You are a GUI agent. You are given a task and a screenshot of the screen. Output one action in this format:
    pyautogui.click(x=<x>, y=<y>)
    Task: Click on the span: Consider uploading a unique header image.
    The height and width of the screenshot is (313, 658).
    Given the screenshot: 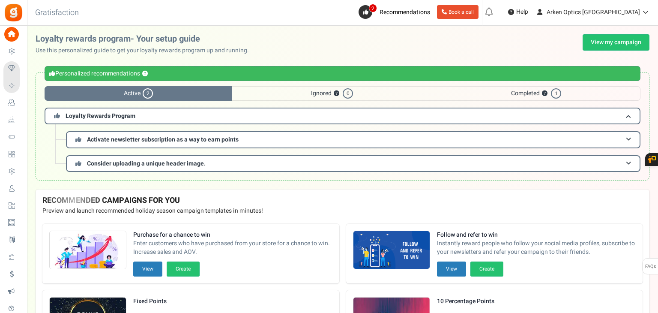 What is the action you would take?
    pyautogui.click(x=146, y=163)
    